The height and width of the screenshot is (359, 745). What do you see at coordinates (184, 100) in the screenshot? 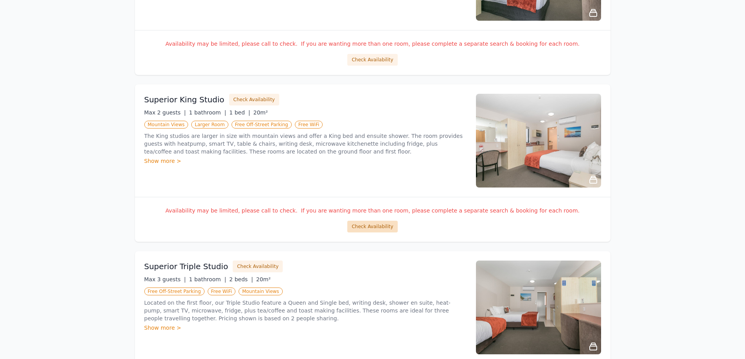
I see `h3: Superior King Studio` at bounding box center [184, 100].